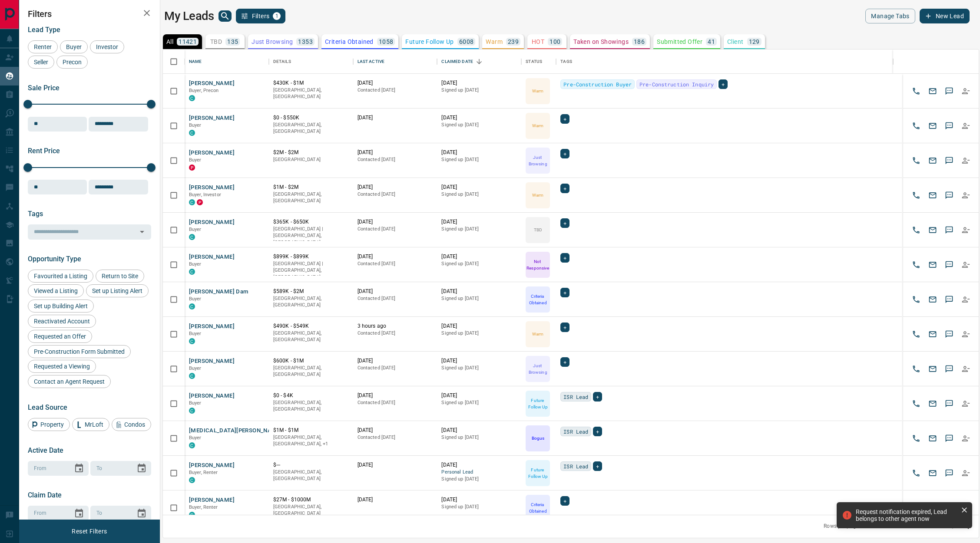 This screenshot has height=543, width=980. I want to click on span: Precon, so click(72, 62).